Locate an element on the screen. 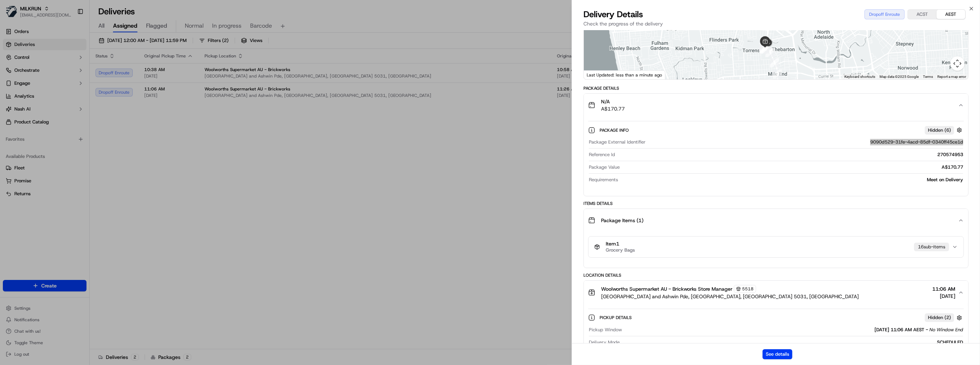 Image resolution: width=980 pixels, height=365 pixels. div: Location Details is located at coordinates (776, 275).